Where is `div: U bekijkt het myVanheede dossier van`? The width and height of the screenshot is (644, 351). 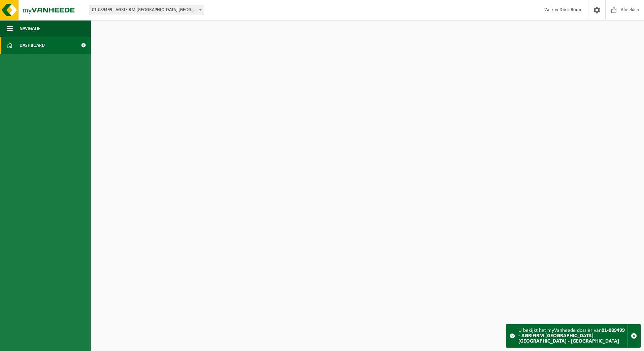
div: U bekijkt het myVanheede dossier van is located at coordinates (572, 336).